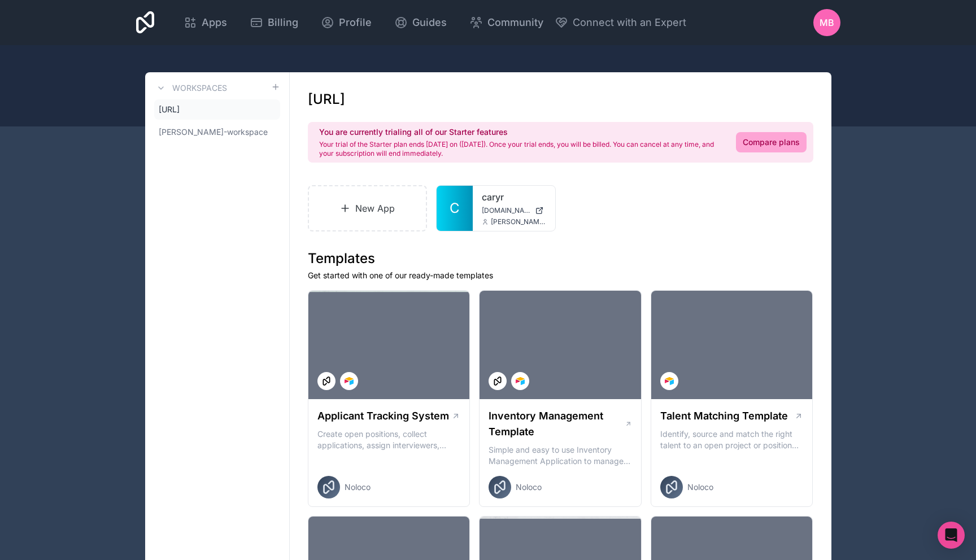 Image resolution: width=976 pixels, height=560 pixels. I want to click on a: Compare plans, so click(771, 143).